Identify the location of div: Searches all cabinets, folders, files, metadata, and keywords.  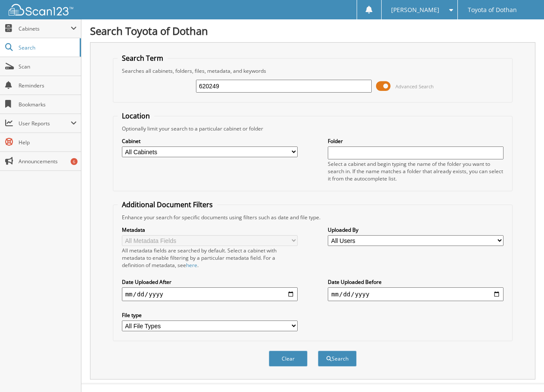
(313, 70).